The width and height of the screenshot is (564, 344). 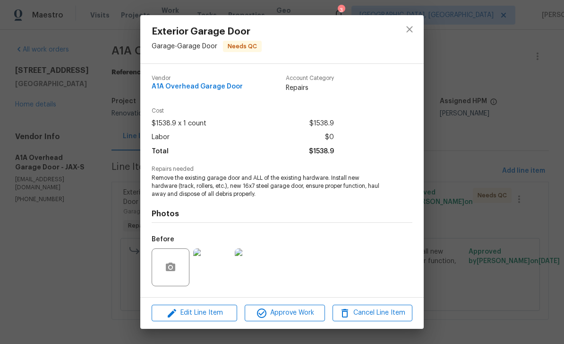 I want to click on button: Cancel Line Item, so click(x=372, y=312).